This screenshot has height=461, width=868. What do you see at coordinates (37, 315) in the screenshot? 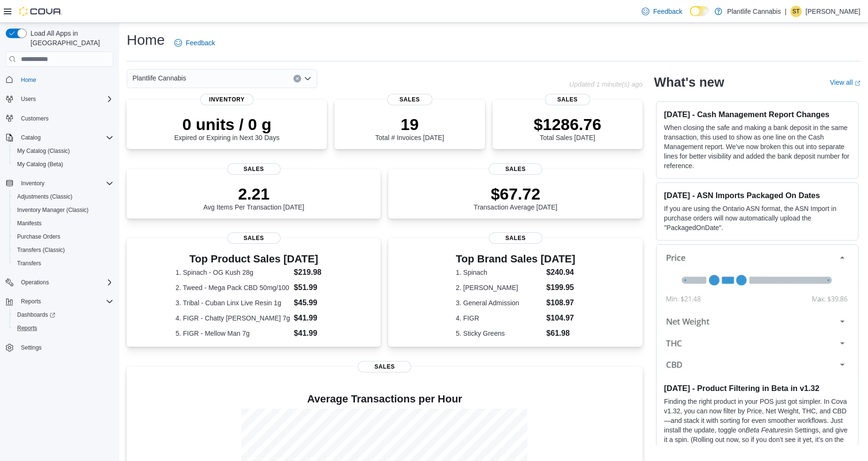
I see `a: Dashboards` at bounding box center [37, 315].